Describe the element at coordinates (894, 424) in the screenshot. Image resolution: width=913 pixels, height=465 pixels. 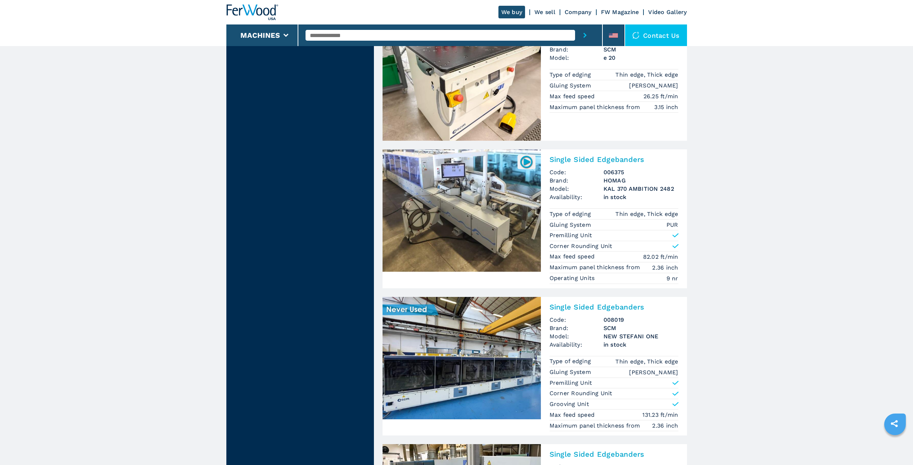
I see `a: sharethis` at that location.